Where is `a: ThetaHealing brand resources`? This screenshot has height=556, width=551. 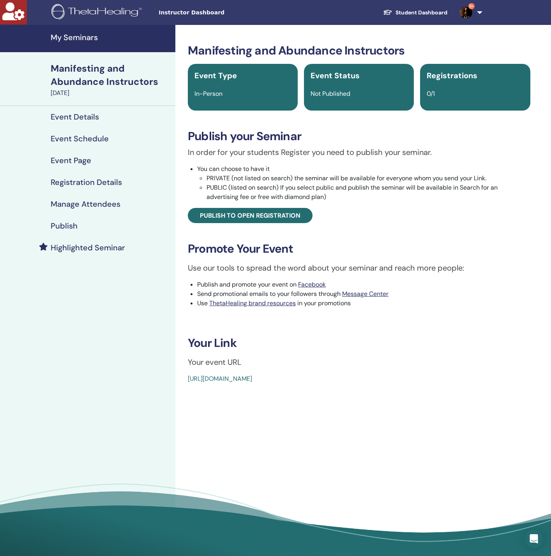 a: ThetaHealing brand resources is located at coordinates (252, 303).